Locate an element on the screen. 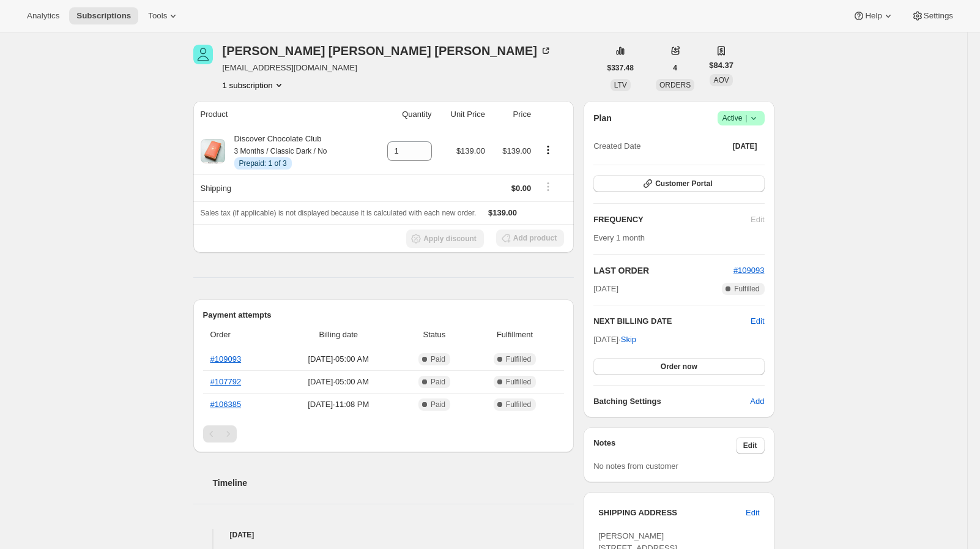  span: Prepaid: 1 of 3 is located at coordinates (263, 163).